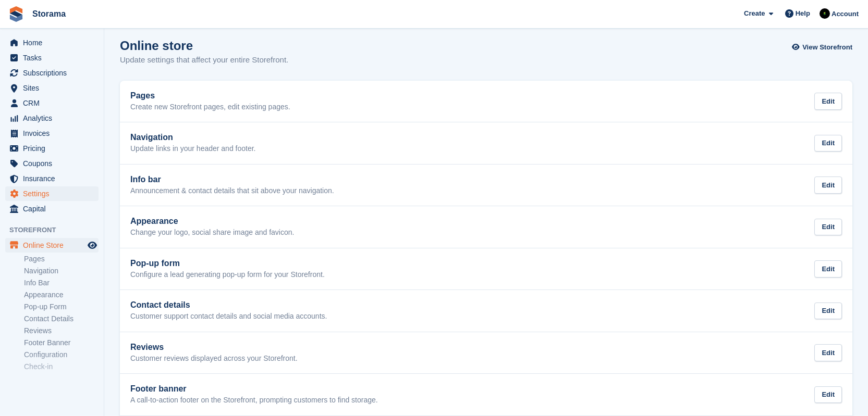  Describe the element at coordinates (193, 149) in the screenshot. I see `p: Update links in your header and footer.` at that location.